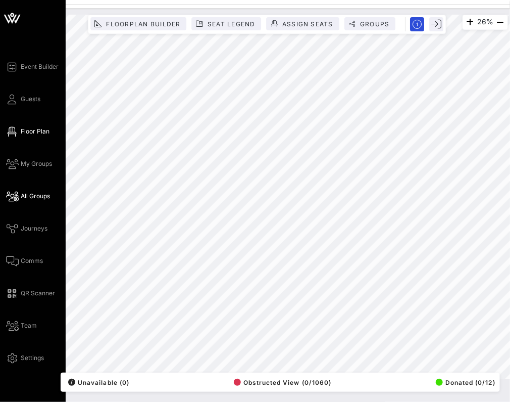 Image resolution: width=510 pixels, height=402 pixels. Describe the element at coordinates (227, 24) in the screenshot. I see `button: Seat Legend` at that location.